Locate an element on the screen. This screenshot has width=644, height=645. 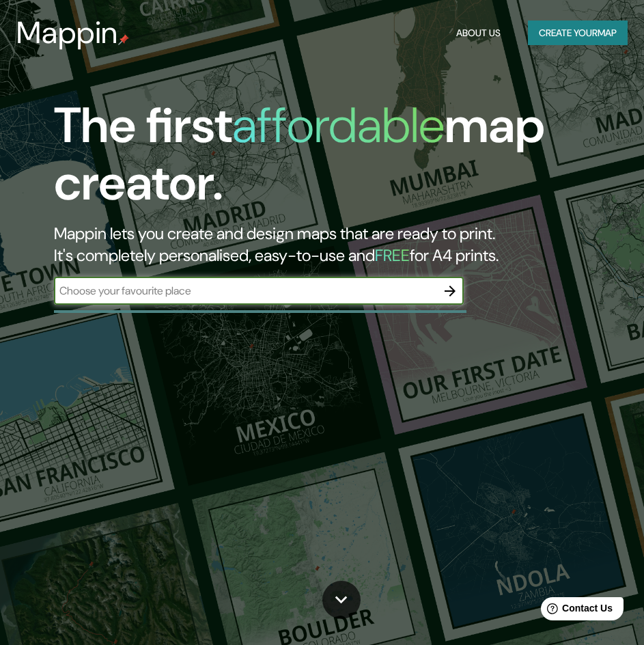
button: About Us is located at coordinates (478, 33).